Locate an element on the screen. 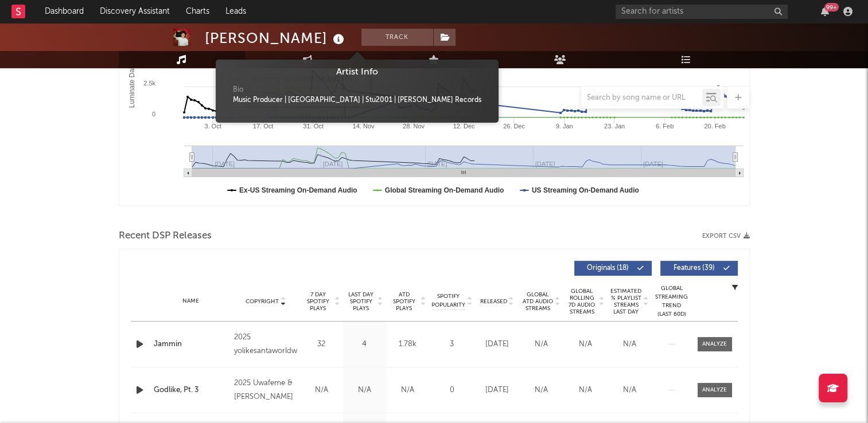 The height and width of the screenshot is (423, 868). text: 31. Oct is located at coordinates (312, 127).